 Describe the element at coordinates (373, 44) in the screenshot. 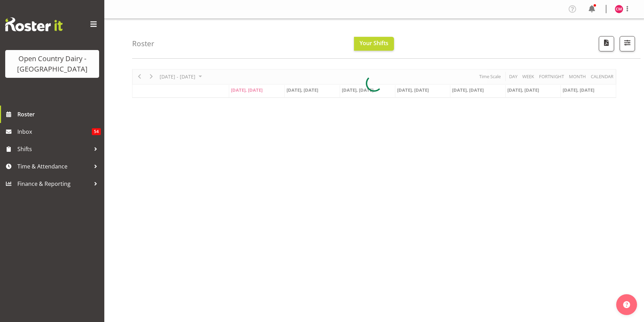

I see `button: Your Shifts` at that location.